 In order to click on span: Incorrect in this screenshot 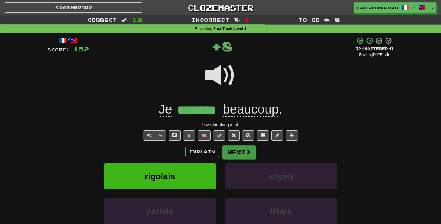, I will do `click(210, 20)`.